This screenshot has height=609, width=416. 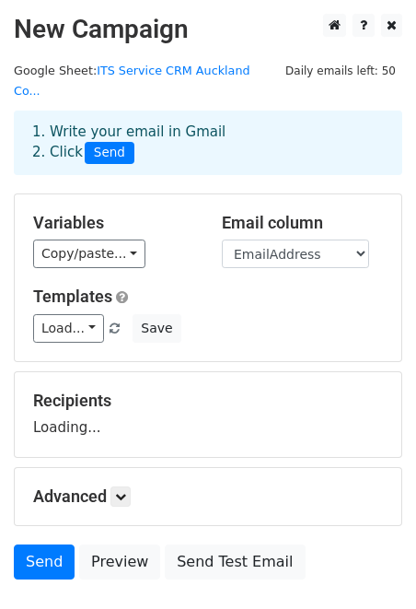 What do you see at coordinates (68, 328) in the screenshot?
I see `a: Load...` at bounding box center [68, 328].